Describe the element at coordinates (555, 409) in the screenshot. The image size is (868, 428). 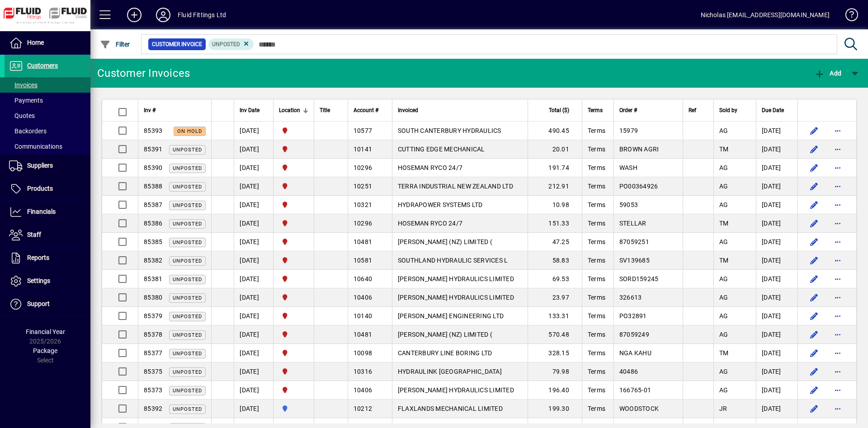
I see `td: 199.30` at that location.